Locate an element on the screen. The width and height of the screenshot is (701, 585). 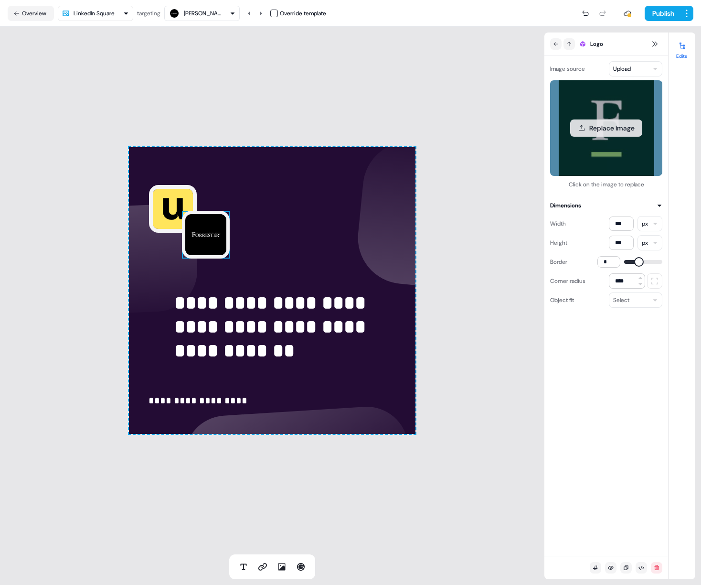
div: Image source is located at coordinates (568, 69).